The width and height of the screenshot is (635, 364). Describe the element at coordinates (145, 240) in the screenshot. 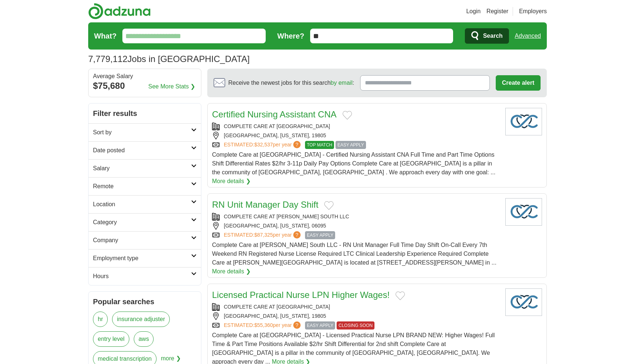

I see `a: Company` at that location.